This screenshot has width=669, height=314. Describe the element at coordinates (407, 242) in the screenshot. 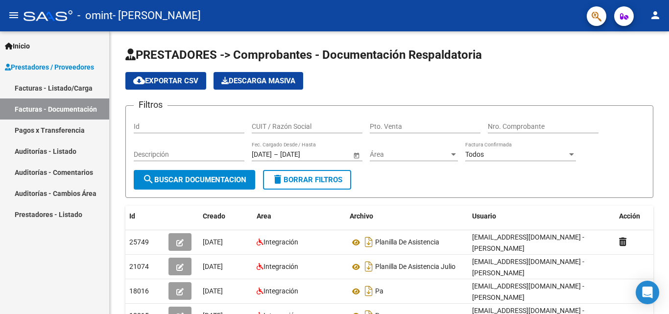

I see `span: Planilla De Asistencia` at that location.